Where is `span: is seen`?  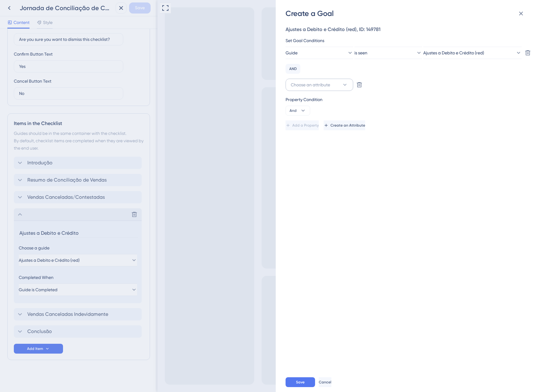
span: is seen is located at coordinates (361, 53).